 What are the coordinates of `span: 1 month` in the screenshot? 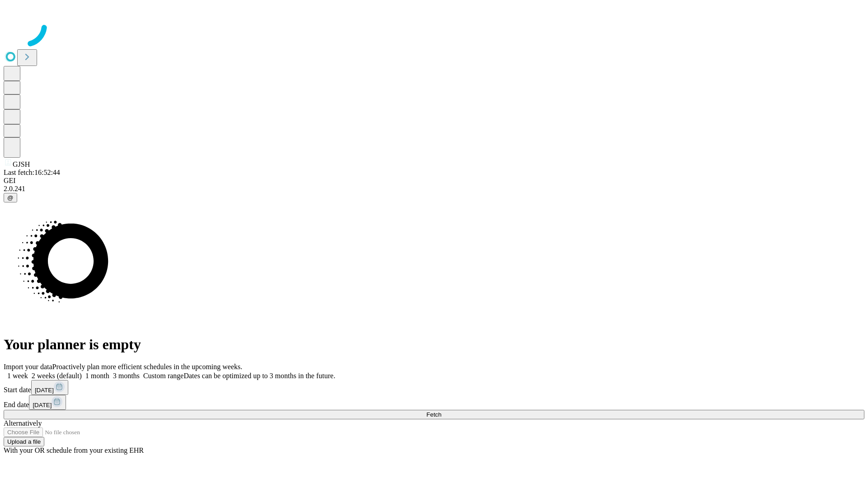 It's located at (97, 376).